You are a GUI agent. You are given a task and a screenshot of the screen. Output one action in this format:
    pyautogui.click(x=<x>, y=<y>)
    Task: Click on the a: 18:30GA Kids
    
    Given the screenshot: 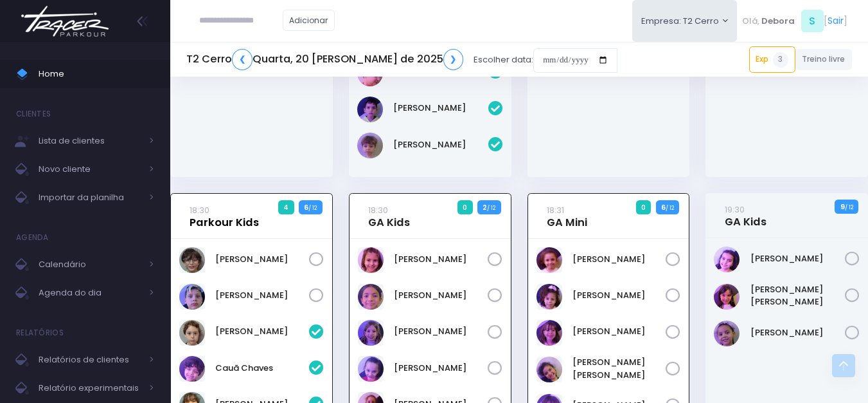 What is the action you would take?
    pyautogui.click(x=389, y=216)
    